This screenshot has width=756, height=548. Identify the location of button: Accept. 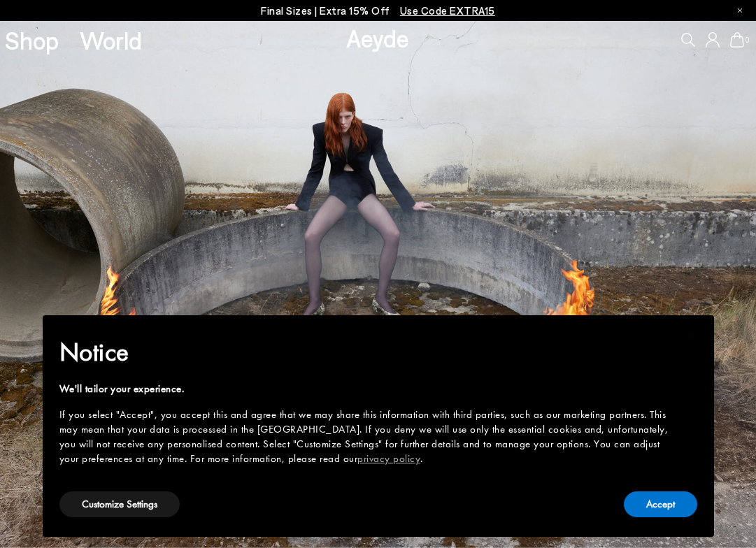
(660, 503).